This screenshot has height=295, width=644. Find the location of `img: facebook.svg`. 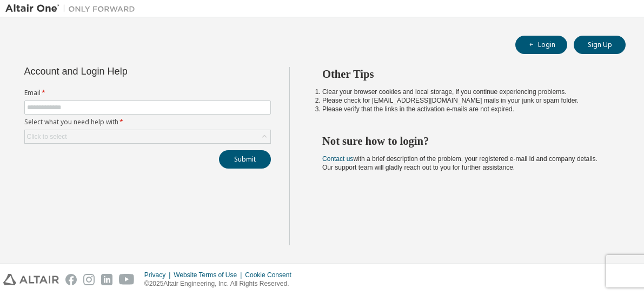

img: facebook.svg is located at coordinates (71, 280).